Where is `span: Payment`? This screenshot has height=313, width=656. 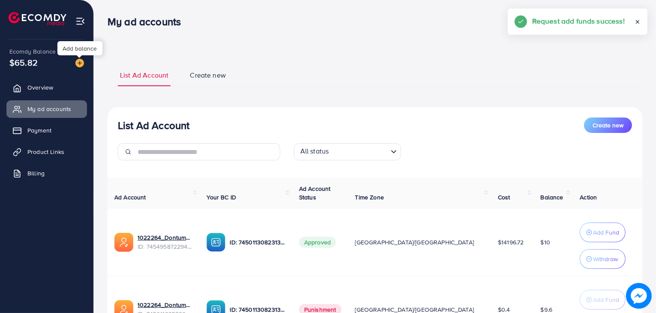 span: Payment is located at coordinates (39, 130).